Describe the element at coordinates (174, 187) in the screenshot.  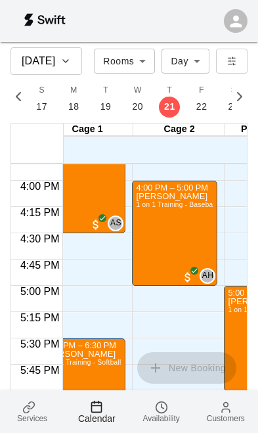
I see `div: 4:00 PM – 5:00 PM` at that location.